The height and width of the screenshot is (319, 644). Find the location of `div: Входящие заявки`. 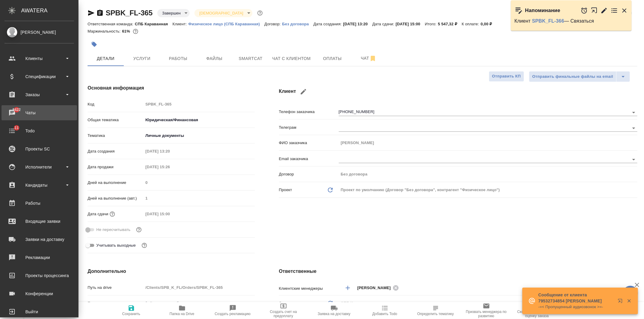

div: Входящие заявки is located at coordinates (39, 222).